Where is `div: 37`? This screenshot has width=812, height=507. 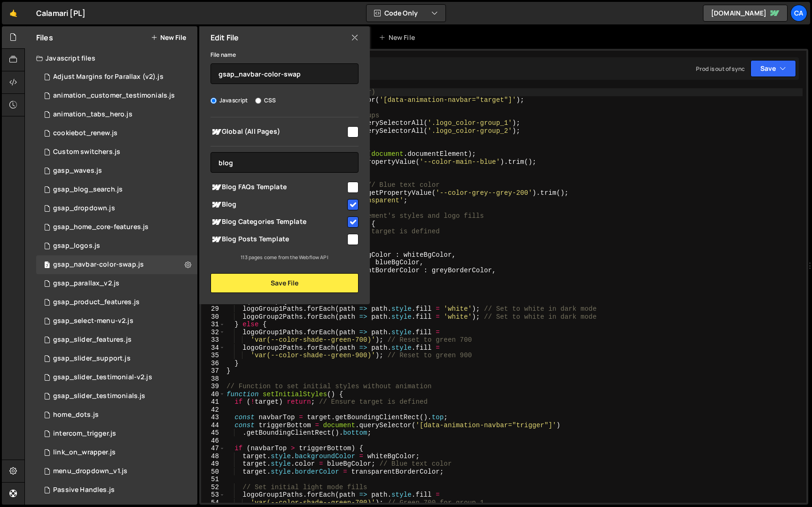
div: 37 is located at coordinates (213, 371).